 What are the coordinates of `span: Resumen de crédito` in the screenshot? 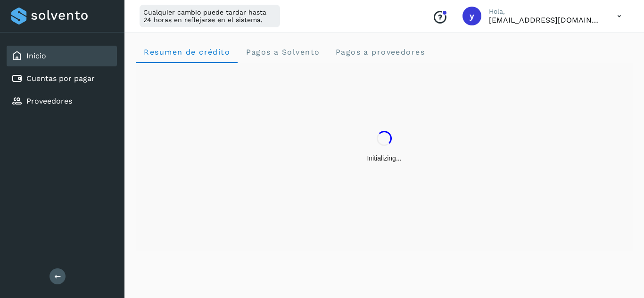 It's located at (187, 52).